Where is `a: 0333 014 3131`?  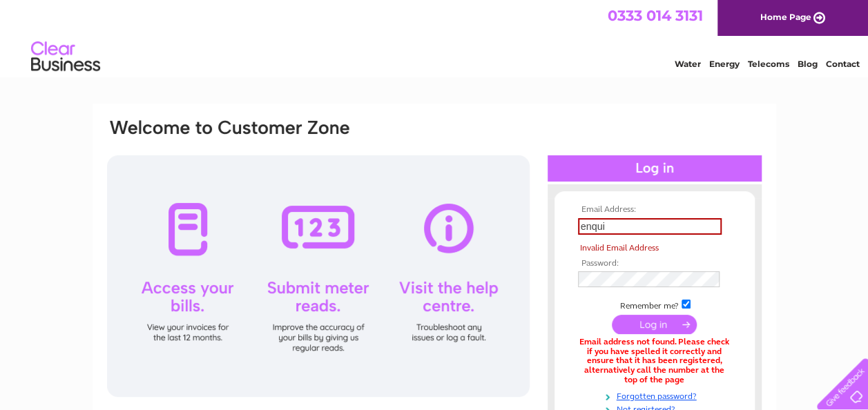
a: 0333 014 3131 is located at coordinates (656, 15).